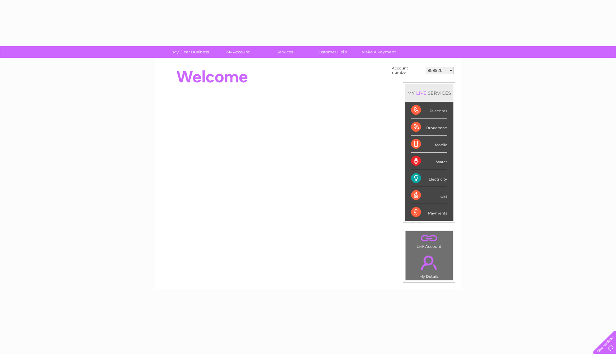 Image resolution: width=616 pixels, height=354 pixels. Describe the element at coordinates (429, 93) in the screenshot. I see `div: MY SERVICES` at that location.